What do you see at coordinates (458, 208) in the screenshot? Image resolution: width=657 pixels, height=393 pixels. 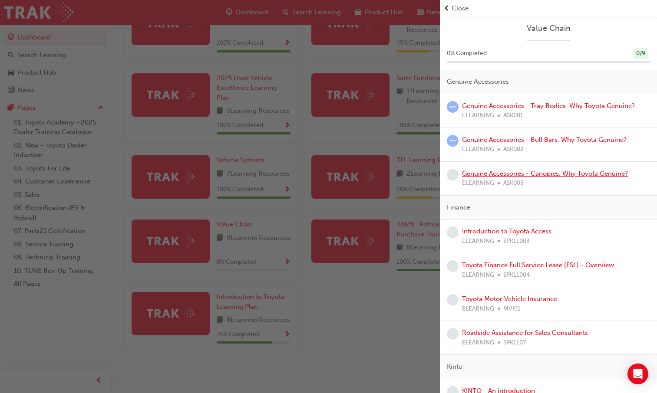 I see `span: Finance` at bounding box center [458, 208].